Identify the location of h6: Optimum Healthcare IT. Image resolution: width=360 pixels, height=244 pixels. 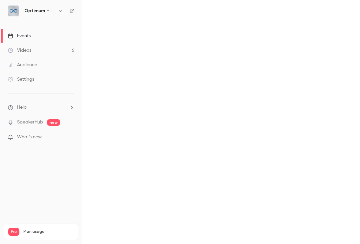
(40, 11).